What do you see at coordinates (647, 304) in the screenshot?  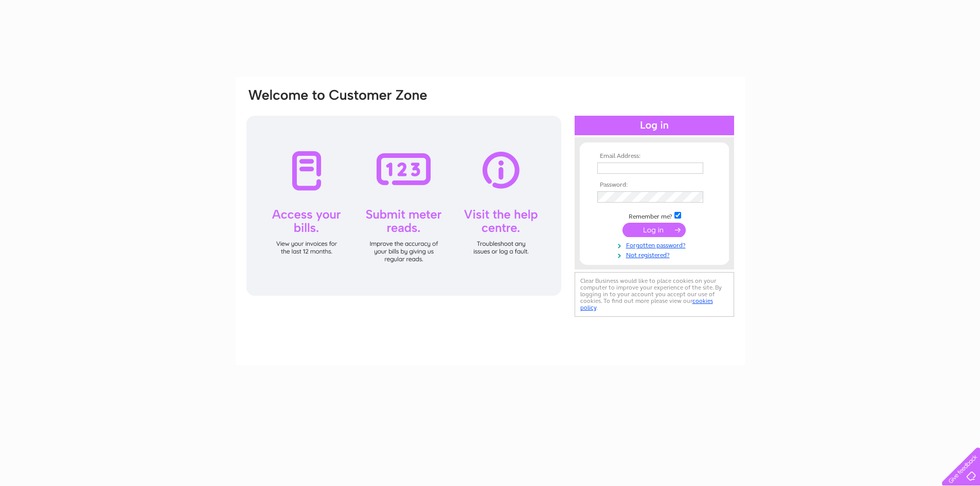 I see `a: cookies policy` at bounding box center [647, 304].